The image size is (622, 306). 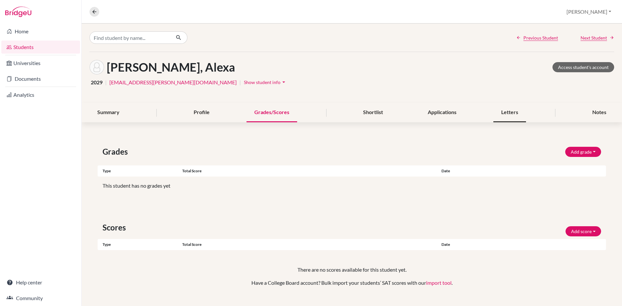 What do you see at coordinates (97, 67) in the screenshot?
I see `img: Alexa Martínez Alfaro's avatar` at bounding box center [97, 67].